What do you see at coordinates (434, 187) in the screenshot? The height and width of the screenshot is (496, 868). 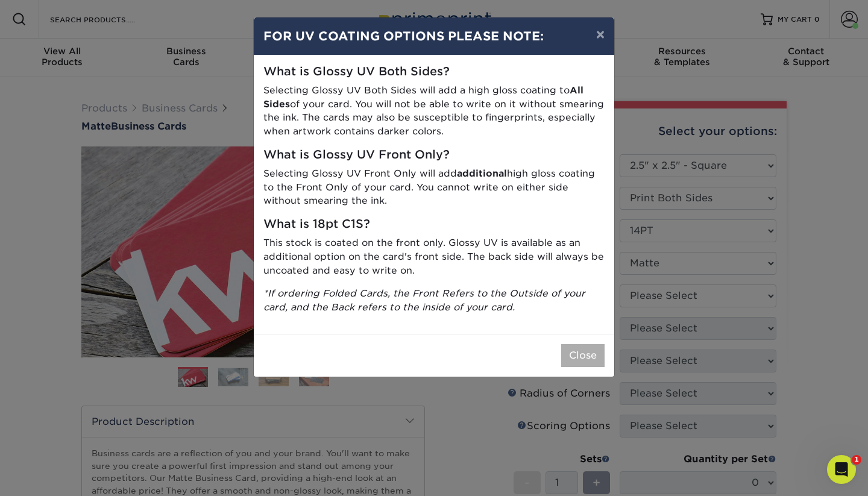 I see `p: Selecting Glossy UV Front Only will add high gloss coating to the Front Only of your card. You ca...` at bounding box center [434, 187].